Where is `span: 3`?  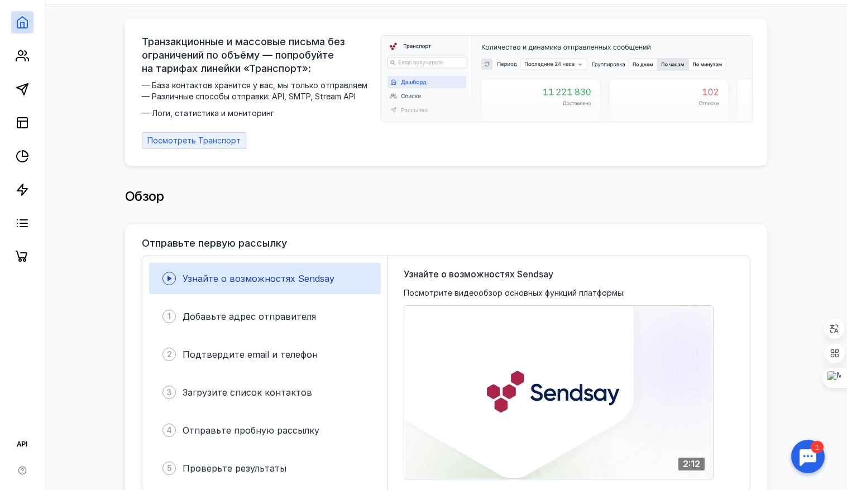
span: 3 is located at coordinates (169, 393).